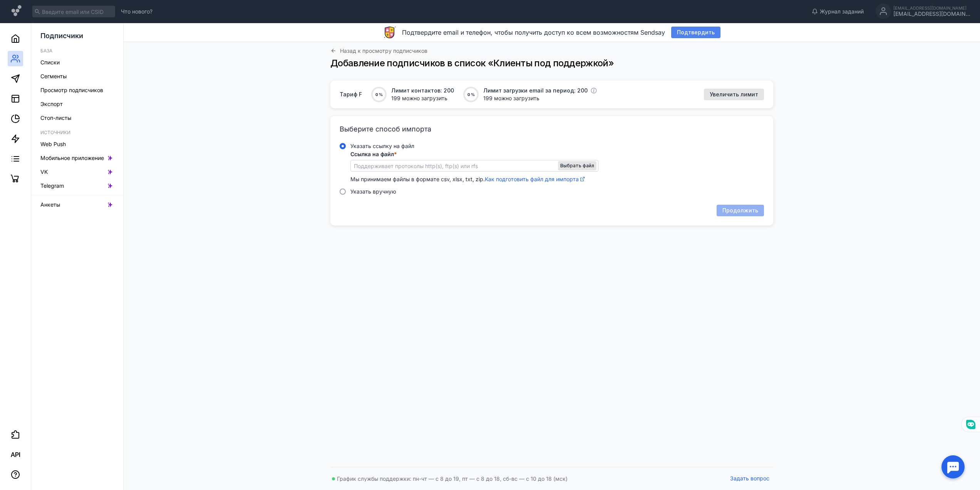 The width and height of the screenshot is (980, 490). What do you see at coordinates (372, 154) in the screenshot?
I see `span: Ссылка на файл` at bounding box center [372, 154].